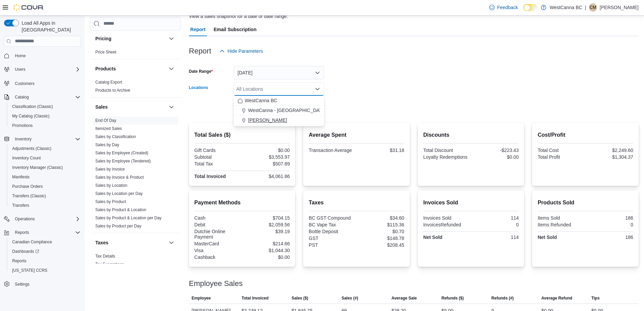 This screenshot has width=644, height=311. What do you see at coordinates (32, 149) in the screenshot?
I see `span: Adjustments (Classic)` at bounding box center [32, 149].